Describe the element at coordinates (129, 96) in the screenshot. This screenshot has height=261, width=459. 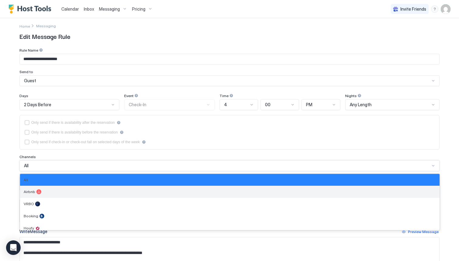
I see `span: Event` at that location.